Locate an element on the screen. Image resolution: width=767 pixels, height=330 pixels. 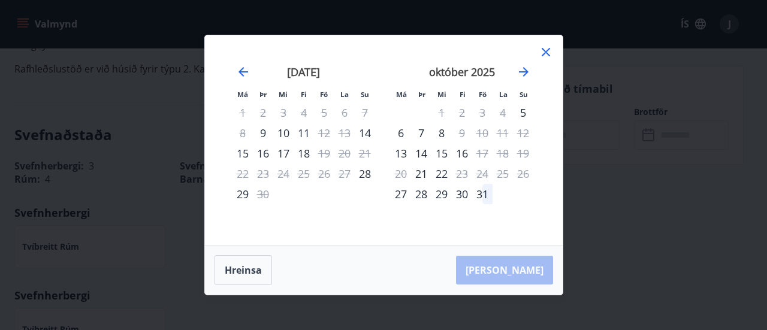
div: 11 is located at coordinates (304, 133).